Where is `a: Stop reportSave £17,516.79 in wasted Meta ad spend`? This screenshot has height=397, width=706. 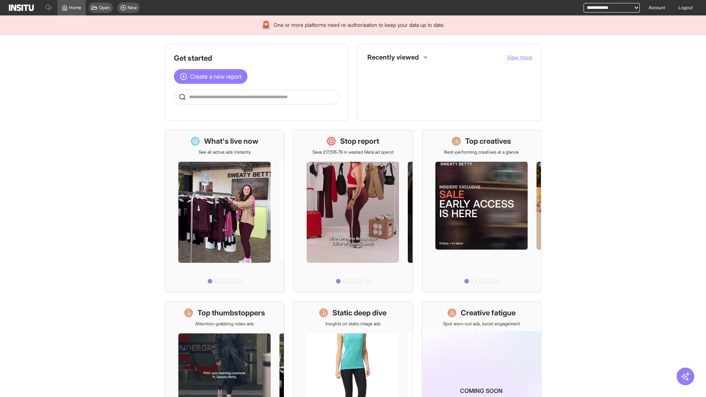 a: Stop reportSave £17,516.79 in wasted Meta ad spend is located at coordinates (353, 211).